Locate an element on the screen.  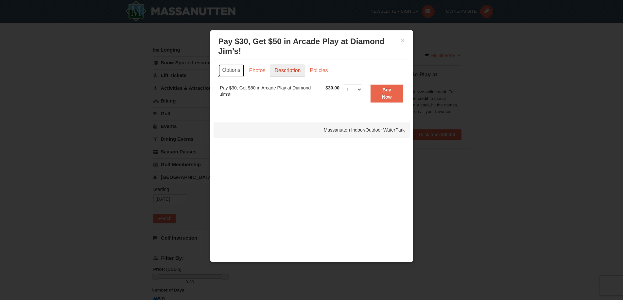
a: Policies is located at coordinates (318, 71).